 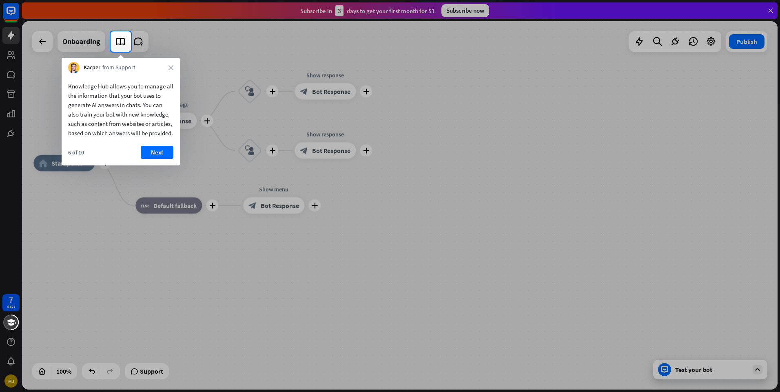 What do you see at coordinates (171, 68) in the screenshot?
I see `i: close` at bounding box center [171, 68].